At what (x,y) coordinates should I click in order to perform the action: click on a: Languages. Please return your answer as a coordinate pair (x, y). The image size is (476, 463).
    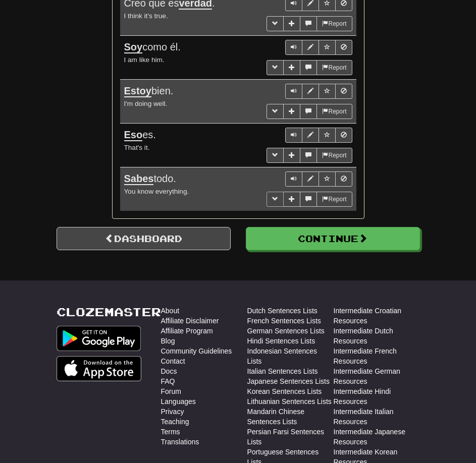
    Looking at the image, I should click on (178, 402).